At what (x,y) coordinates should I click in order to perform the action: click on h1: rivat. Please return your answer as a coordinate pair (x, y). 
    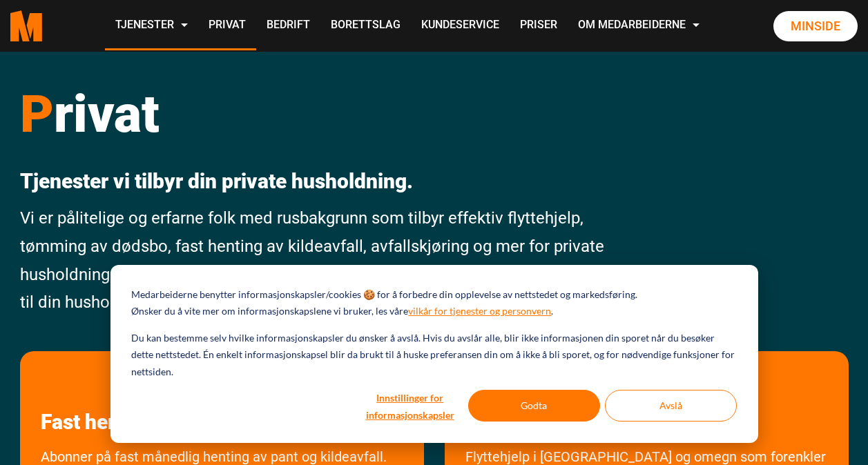
    Looking at the image, I should click on (328, 114).